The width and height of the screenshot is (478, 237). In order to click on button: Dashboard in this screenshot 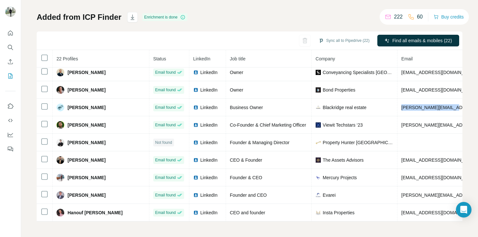, I will do `click(10, 135)`.